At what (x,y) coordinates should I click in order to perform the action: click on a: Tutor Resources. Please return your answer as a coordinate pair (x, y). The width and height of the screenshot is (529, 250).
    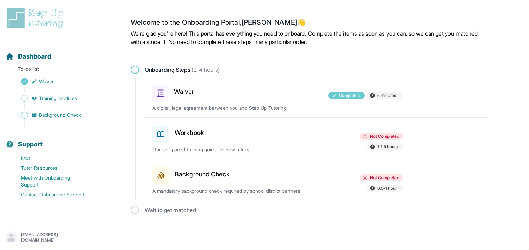
    Looking at the image, I should click on (47, 168).